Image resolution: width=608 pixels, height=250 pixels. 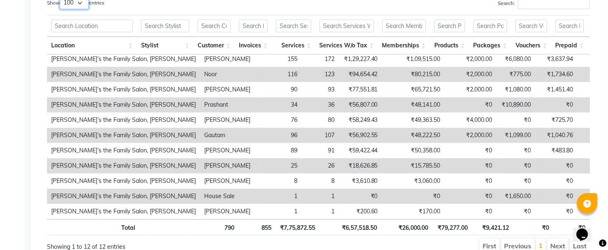 What do you see at coordinates (413, 105) in the screenshot?
I see `td: ₹48,141.00` at bounding box center [413, 105].